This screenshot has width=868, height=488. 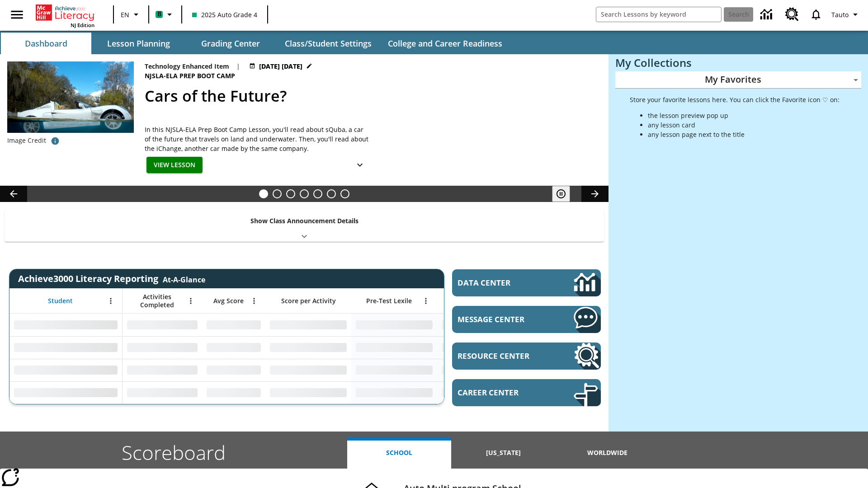 What do you see at coordinates (360, 165) in the screenshot?
I see `button: Show Details` at bounding box center [360, 165].